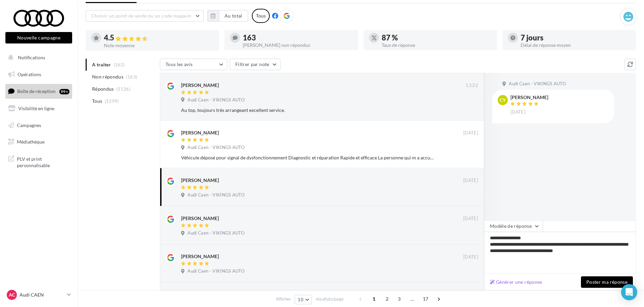  What do you see at coordinates (39, 74) in the screenshot?
I see `a: Opérations` at bounding box center [39, 74].